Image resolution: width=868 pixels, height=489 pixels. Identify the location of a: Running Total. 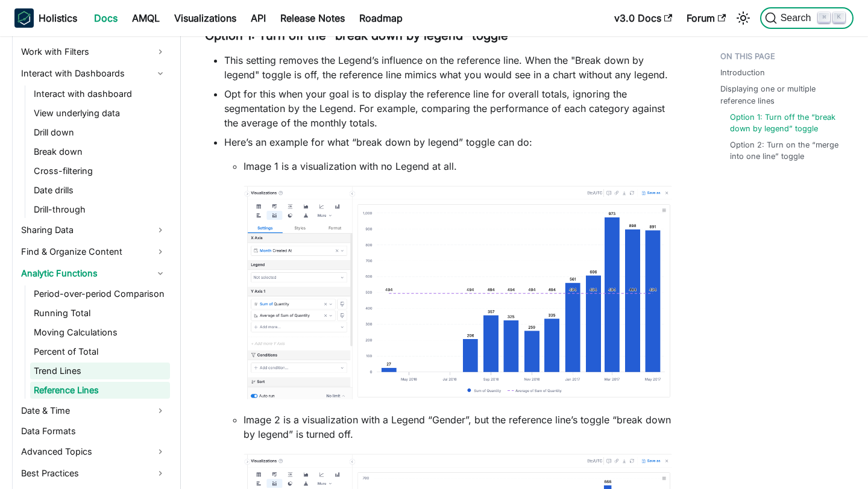
(100, 313).